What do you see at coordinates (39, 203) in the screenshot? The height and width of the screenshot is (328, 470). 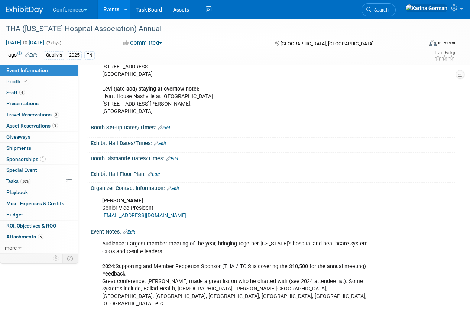 I see `a: Misc. Expenses & Credits` at bounding box center [39, 203].